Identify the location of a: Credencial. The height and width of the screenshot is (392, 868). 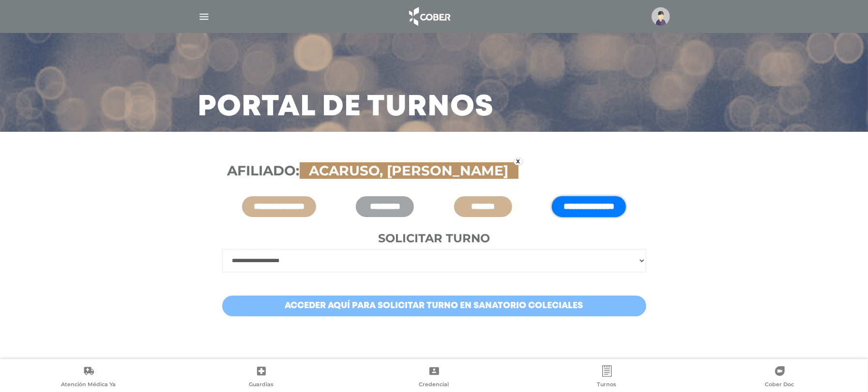
(434, 377).